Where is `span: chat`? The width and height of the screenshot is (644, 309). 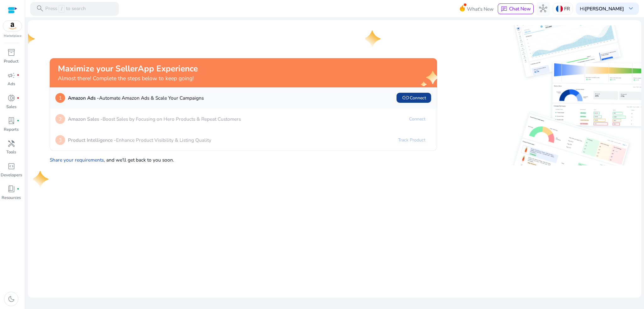 span: chat is located at coordinates (504, 9).